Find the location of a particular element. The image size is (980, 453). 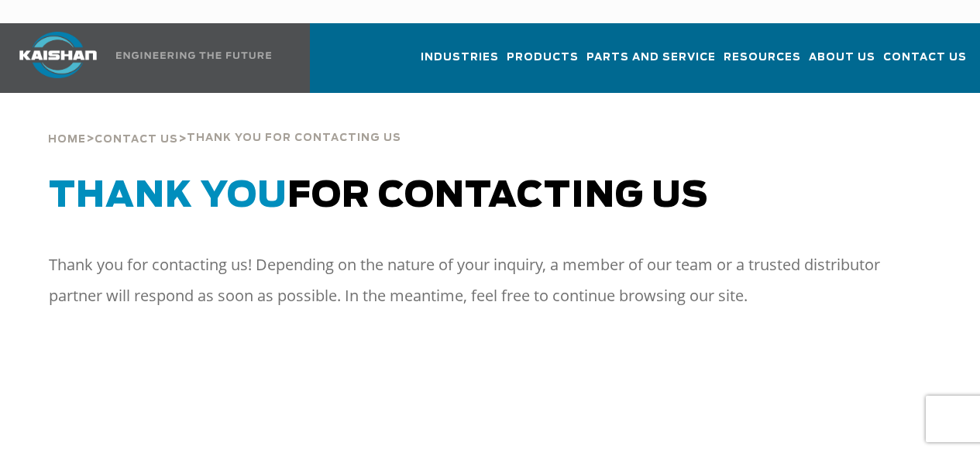

a: Products is located at coordinates (542, 63).